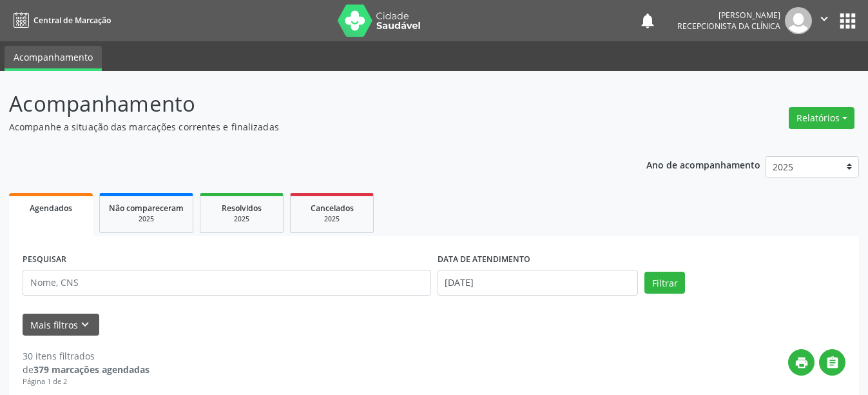 The width and height of the screenshot is (868, 395). What do you see at coordinates (703, 164) in the screenshot?
I see `p: Ano de acompanhamento` at bounding box center [703, 164].